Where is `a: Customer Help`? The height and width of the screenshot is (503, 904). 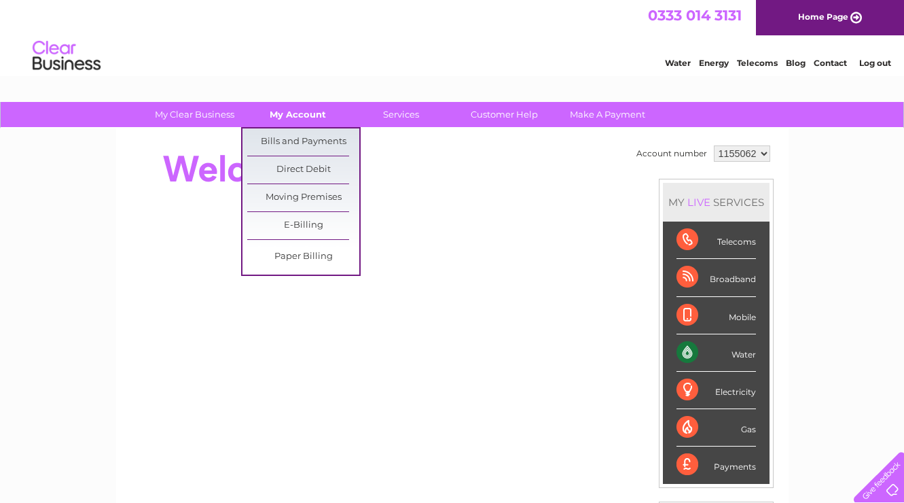
a: Customer Help is located at coordinates (504, 114).